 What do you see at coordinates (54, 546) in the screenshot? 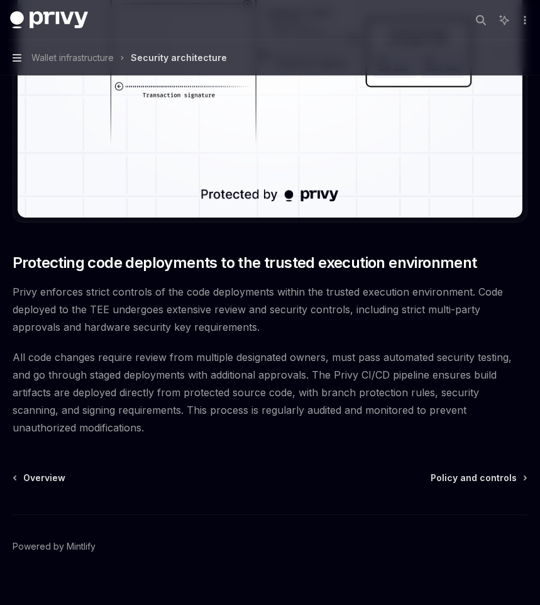
I see `a: Powered by Mintlify` at bounding box center [54, 546].